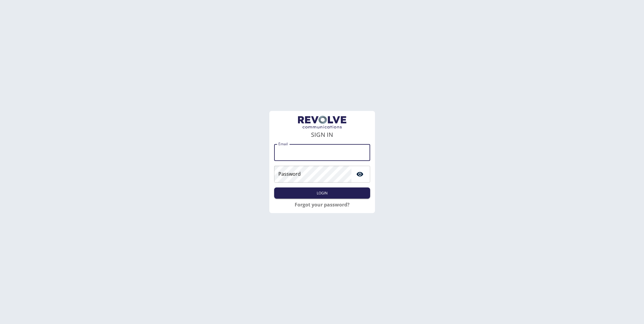 This screenshot has width=644, height=324. Describe the element at coordinates (322, 122) in the screenshot. I see `img: LogoText` at that location.